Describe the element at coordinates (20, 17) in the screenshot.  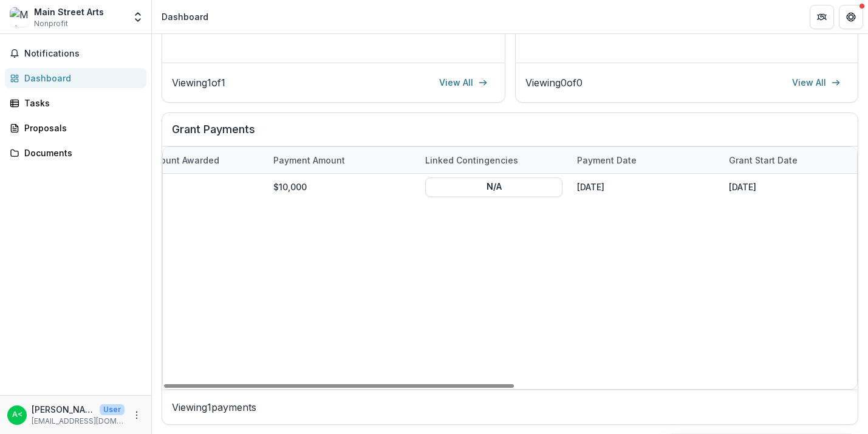
I see `img: Main Street Arts` at that location.